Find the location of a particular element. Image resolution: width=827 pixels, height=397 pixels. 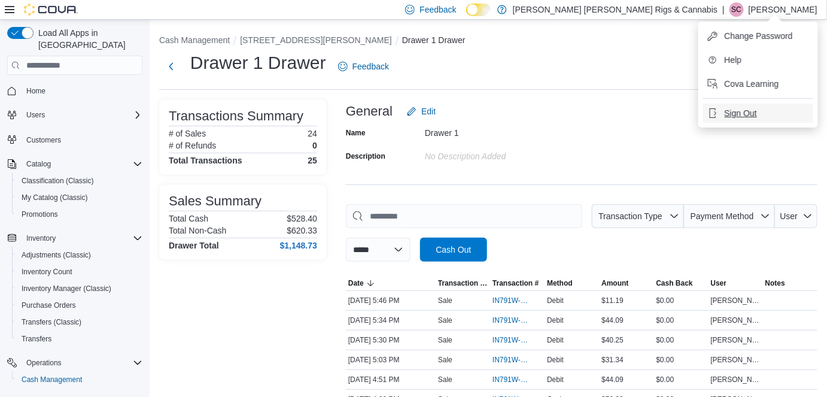

a: Cash Management is located at coordinates (51, 379).